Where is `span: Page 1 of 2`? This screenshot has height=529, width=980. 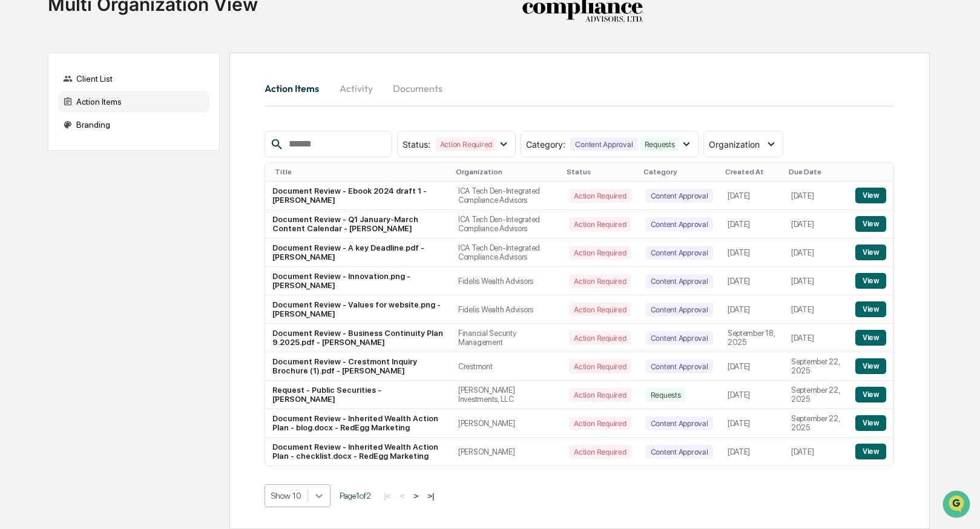 span: Page 1 of 2 is located at coordinates (356, 496).